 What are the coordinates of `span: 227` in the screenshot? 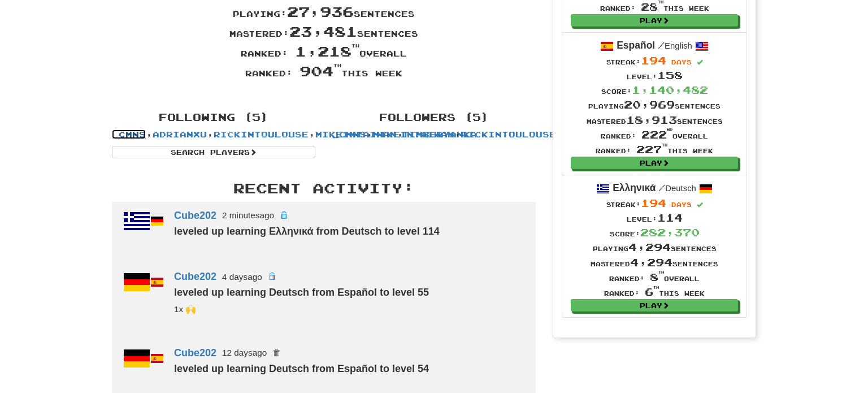 It's located at (652, 149).